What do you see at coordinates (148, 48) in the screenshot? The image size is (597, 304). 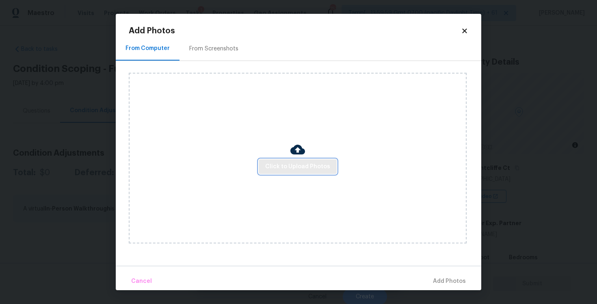 I see `div: From Computer` at bounding box center [148, 48].